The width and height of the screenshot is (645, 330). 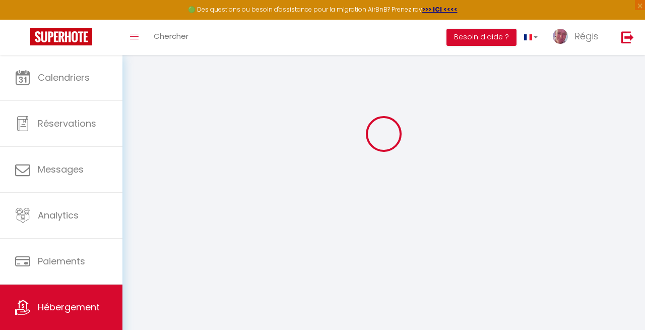 I want to click on span: Chercher, so click(x=171, y=36).